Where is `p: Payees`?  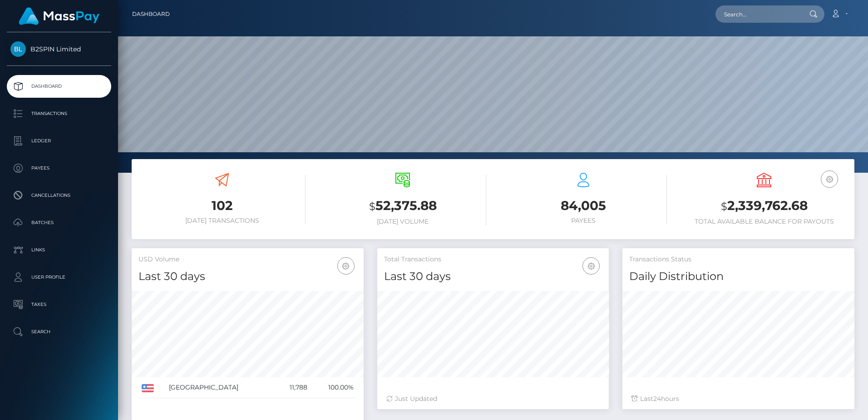 p: Payees is located at coordinates (59, 168).